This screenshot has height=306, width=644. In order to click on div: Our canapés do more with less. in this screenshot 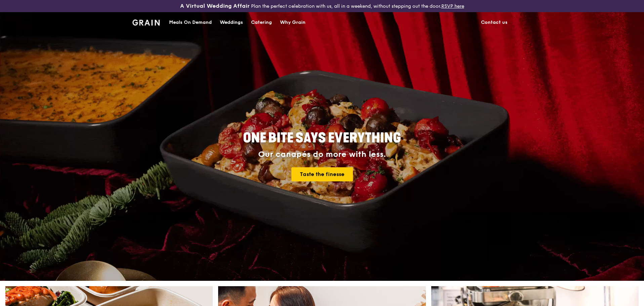, I will do `click(322, 154)`.